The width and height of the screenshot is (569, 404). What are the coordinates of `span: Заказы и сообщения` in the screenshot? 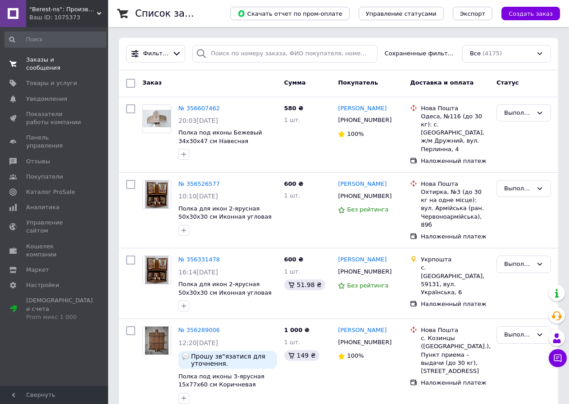 It's located at (54, 64).